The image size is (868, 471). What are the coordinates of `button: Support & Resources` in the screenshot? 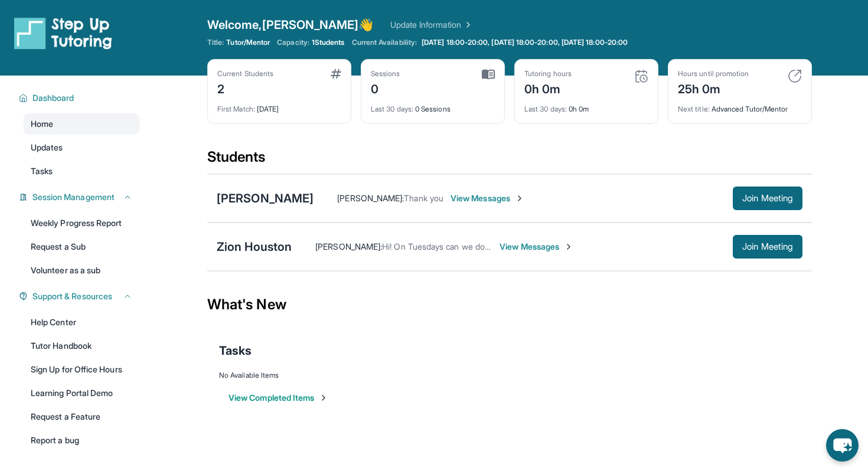 It's located at (80, 296).